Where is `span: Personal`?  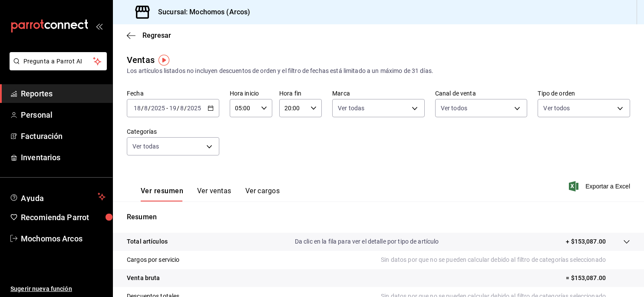
span: Personal is located at coordinates (63, 115).